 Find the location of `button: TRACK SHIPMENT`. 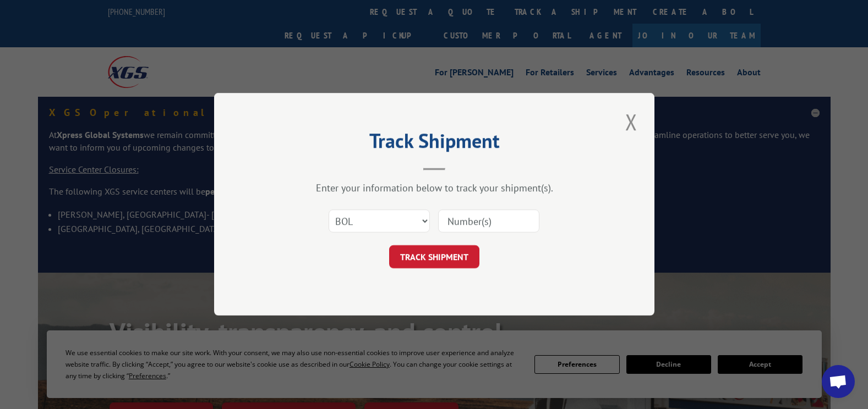

button: TRACK SHIPMENT is located at coordinates (434, 257).